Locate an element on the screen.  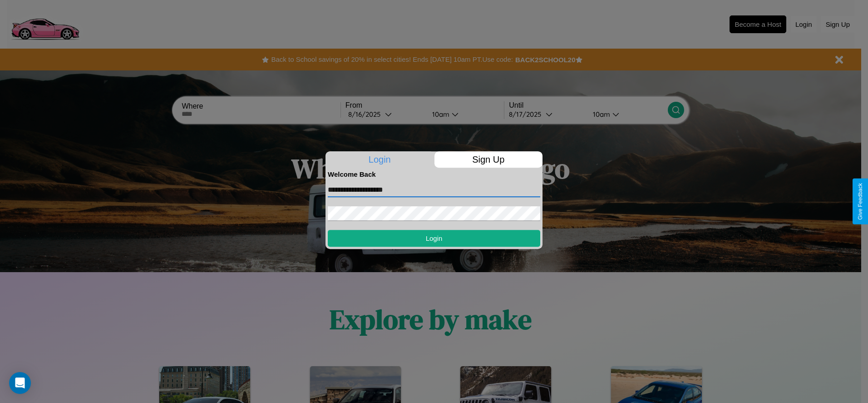
p: Sign Up is located at coordinates (489, 159).